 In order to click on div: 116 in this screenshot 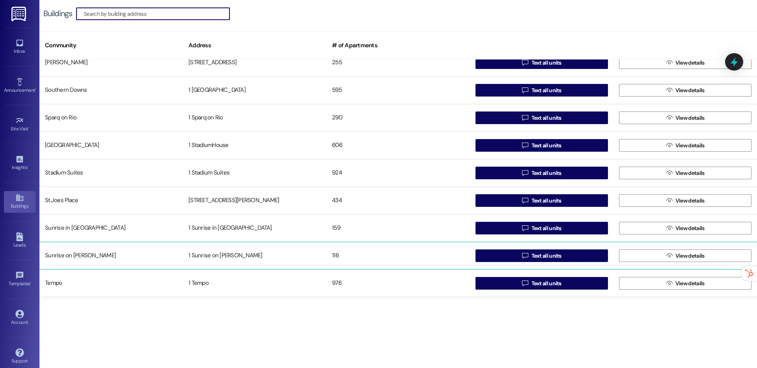, I will do `click(398, 256)`.